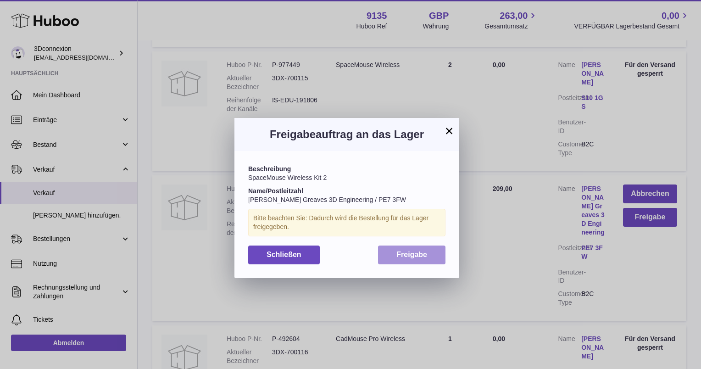  Describe the element at coordinates (284, 254) in the screenshot. I see `span: Schließen` at that location.